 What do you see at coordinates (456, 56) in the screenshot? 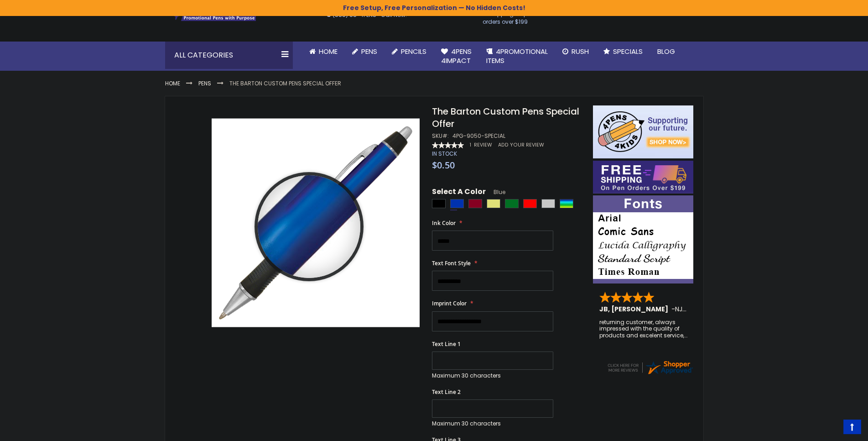
I see `a: 4Pens4impact` at bounding box center [456, 56].